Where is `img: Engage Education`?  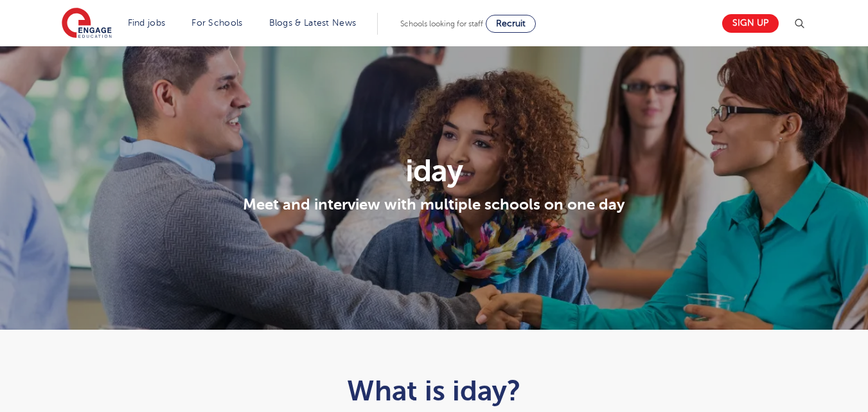 img: Engage Education is located at coordinates (86, 24).